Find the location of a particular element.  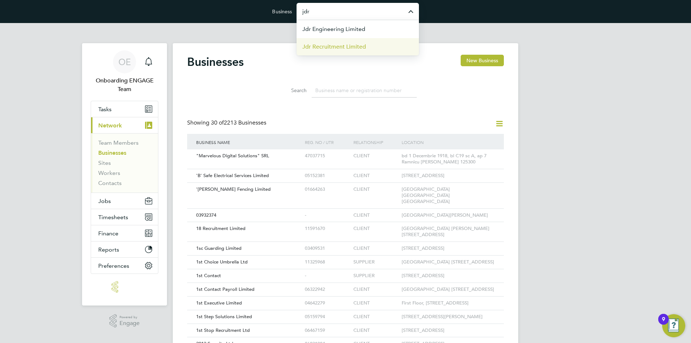

span: 2213 Businesses is located at coordinates (238, 123).